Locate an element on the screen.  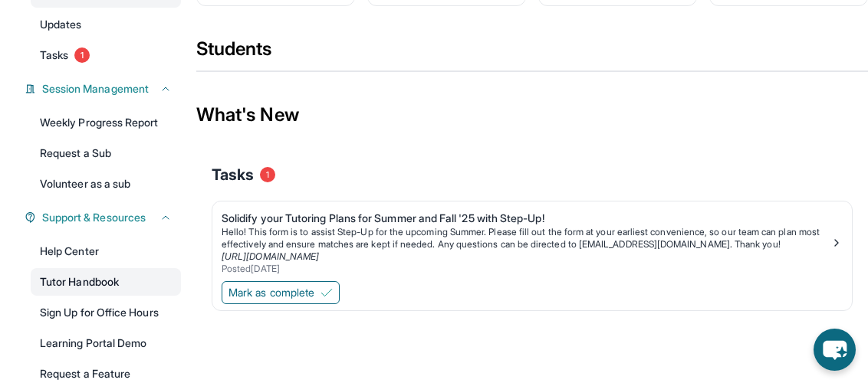
a: Tutor Handbook is located at coordinates (106, 282).